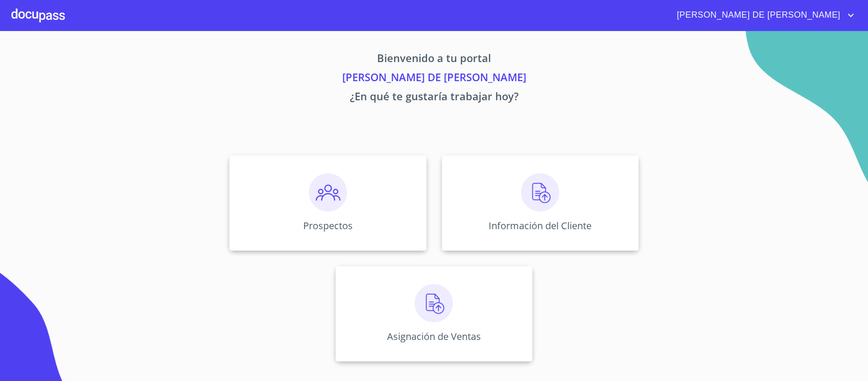 The width and height of the screenshot is (868, 381). Describe the element at coordinates (435, 98) in the screenshot. I see `p: ¿En qué te gustaría trabajar hoy?` at that location.